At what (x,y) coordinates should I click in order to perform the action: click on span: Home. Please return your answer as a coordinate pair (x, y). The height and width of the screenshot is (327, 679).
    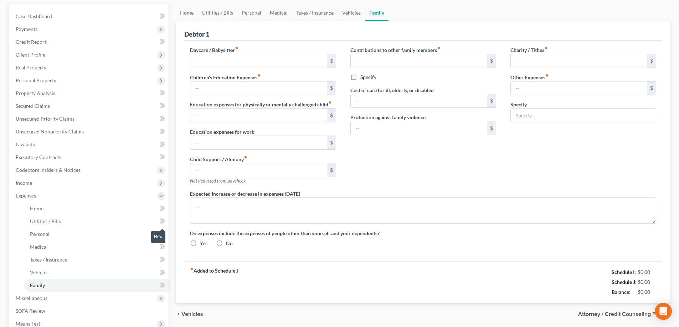
    Looking at the image, I should click on (37, 208).